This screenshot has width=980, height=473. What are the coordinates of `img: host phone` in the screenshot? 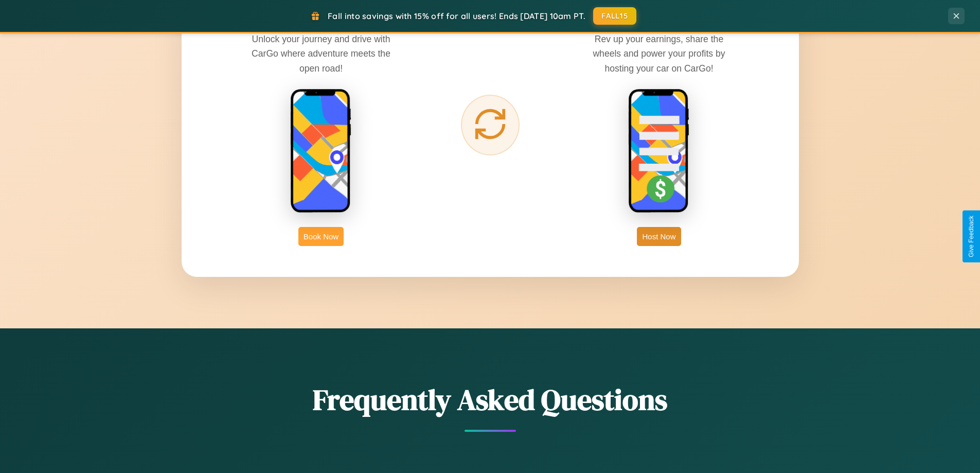 It's located at (659, 151).